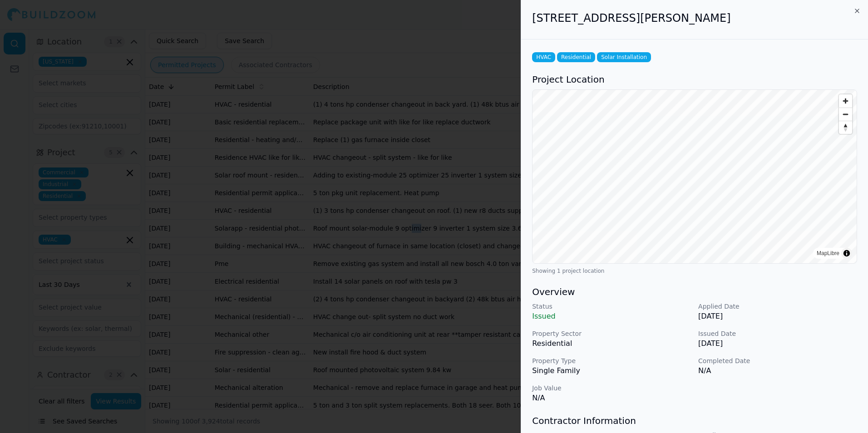 The width and height of the screenshot is (868, 433). Describe the element at coordinates (695, 271) in the screenshot. I see `div: Showing 1 project location` at that location.